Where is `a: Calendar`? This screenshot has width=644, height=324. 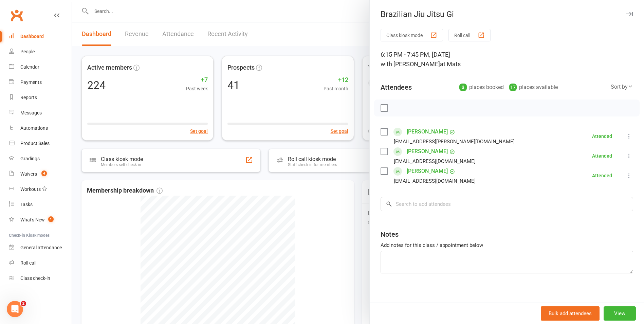
a: Calendar is located at coordinates (40, 67).